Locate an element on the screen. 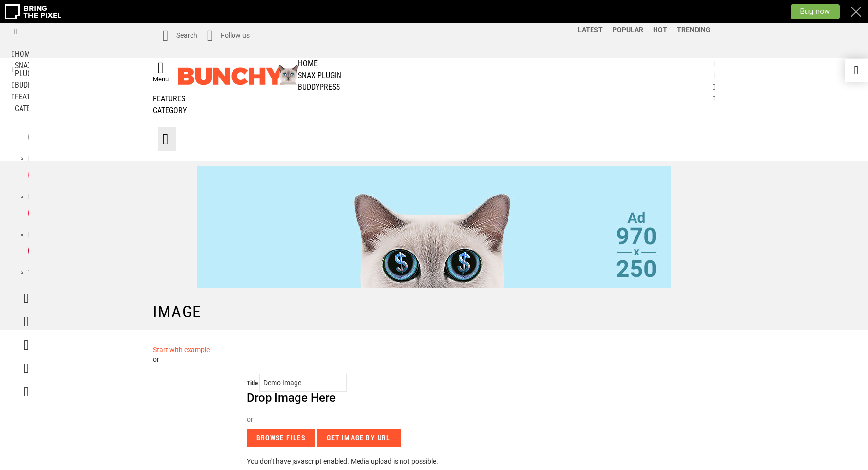 Image resolution: width=868 pixels, height=470 pixels. a: Snax Plugin is located at coordinates (434, 75).